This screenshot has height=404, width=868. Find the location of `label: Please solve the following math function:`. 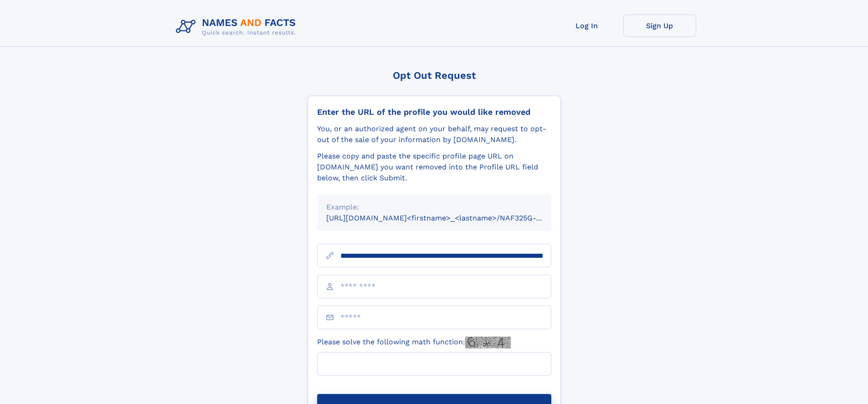

label: Please solve the following math function: is located at coordinates (414, 343).